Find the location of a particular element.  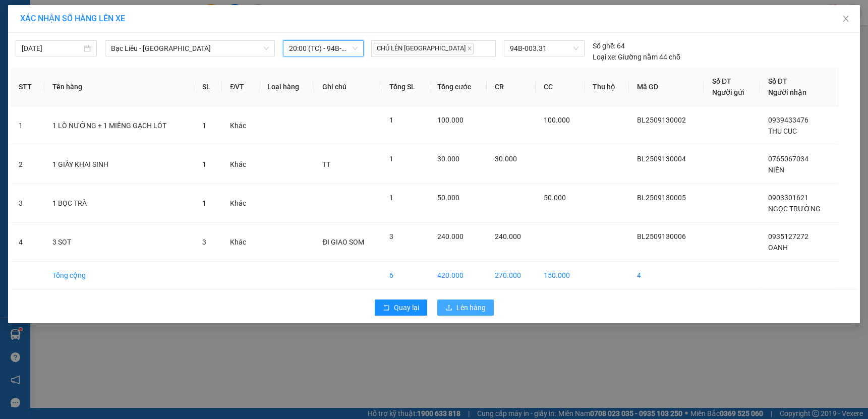

th: Mã GD is located at coordinates (666, 87).